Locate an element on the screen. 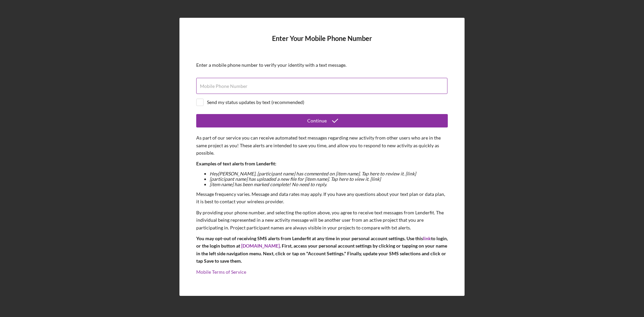  div: Continue is located at coordinates (317, 121).